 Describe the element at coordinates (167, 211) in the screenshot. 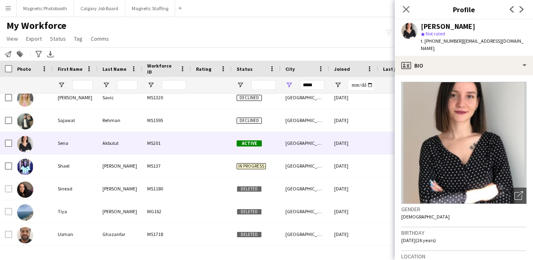

I see `div: MG162` at that location.